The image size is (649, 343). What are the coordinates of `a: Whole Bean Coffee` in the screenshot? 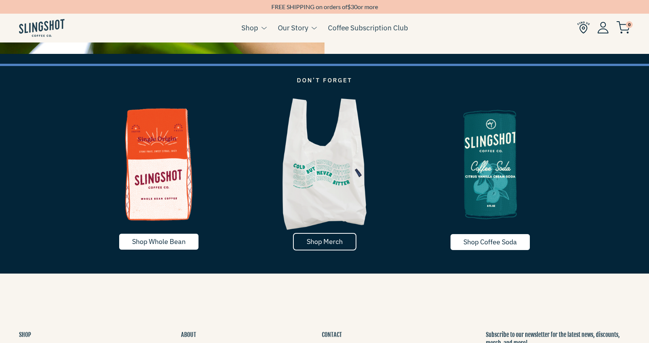 It's located at (159, 164).